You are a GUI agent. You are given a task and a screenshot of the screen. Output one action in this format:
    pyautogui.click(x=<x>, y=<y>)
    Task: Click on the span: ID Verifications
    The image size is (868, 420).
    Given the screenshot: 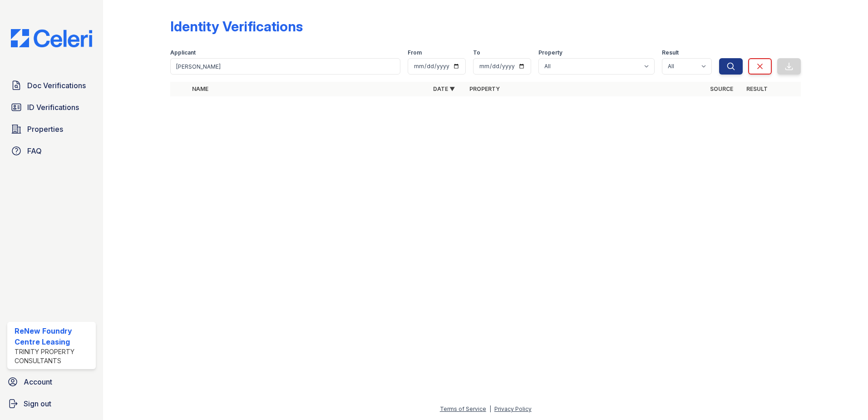 What is the action you would take?
    pyautogui.click(x=53, y=108)
    